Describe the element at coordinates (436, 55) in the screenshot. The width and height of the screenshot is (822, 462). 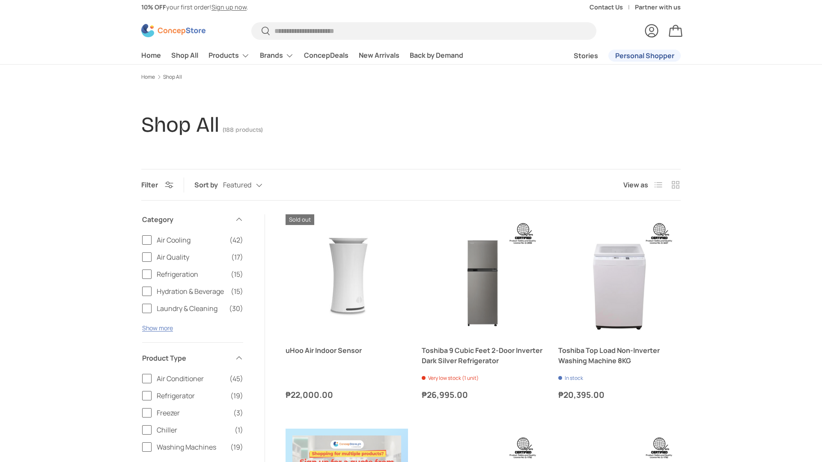
I see `a: Back by Demand` at that location.